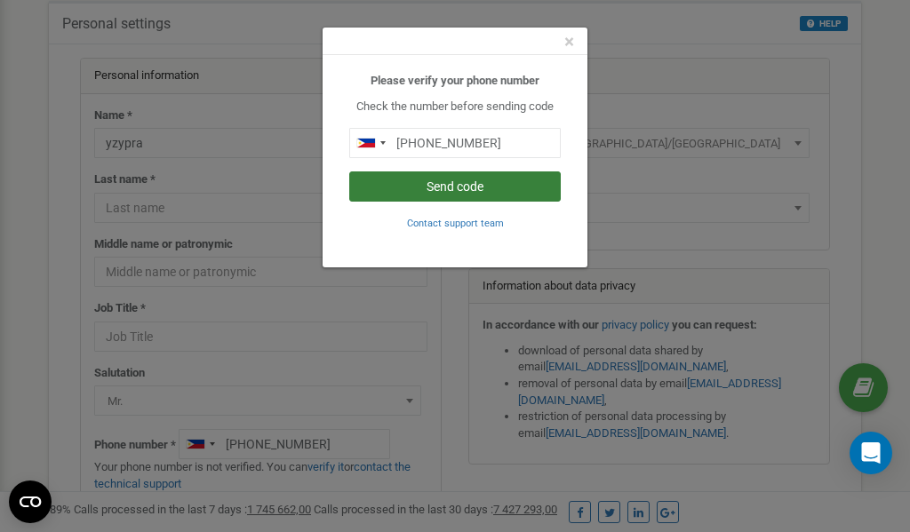  Describe the element at coordinates (370, 143) in the screenshot. I see `div: Telephone country code` at that location.